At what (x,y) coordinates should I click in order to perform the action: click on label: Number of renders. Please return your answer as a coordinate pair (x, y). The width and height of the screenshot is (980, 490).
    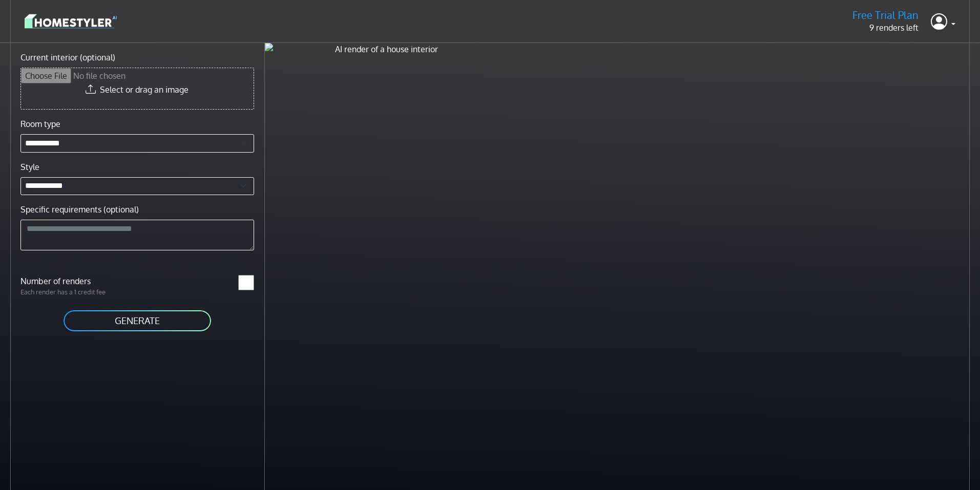
    Looking at the image, I should click on (76, 281).